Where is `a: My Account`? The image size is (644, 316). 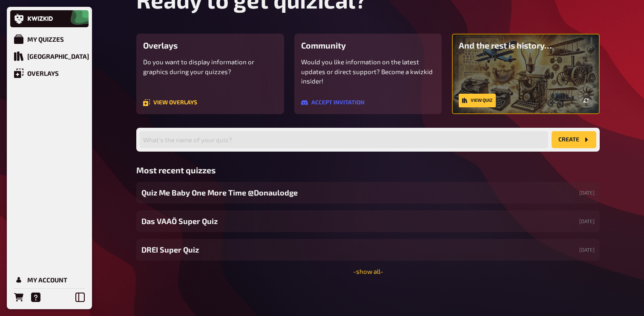 a: My Account is located at coordinates (50, 280).